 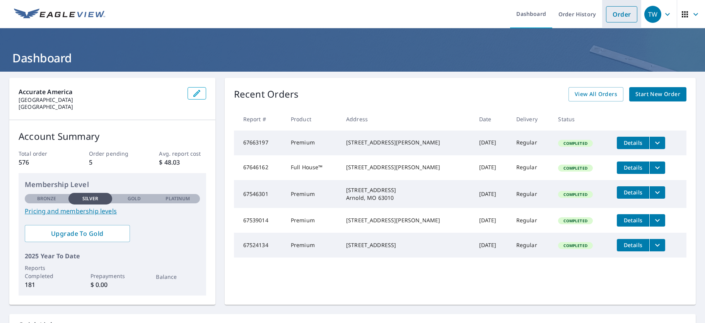 What do you see at coordinates (259, 143) in the screenshot?
I see `td: 67663197` at bounding box center [259, 143].